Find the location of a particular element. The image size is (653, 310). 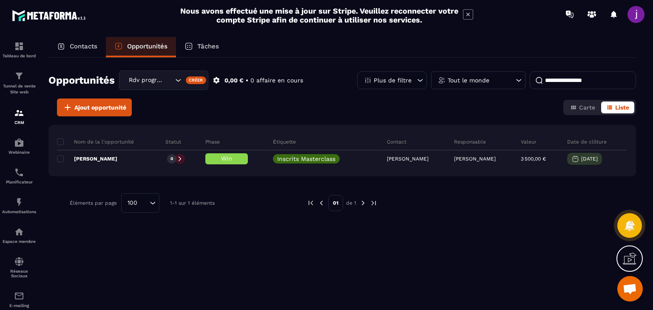

div: Ouvrir le chat is located at coordinates (630, 289).